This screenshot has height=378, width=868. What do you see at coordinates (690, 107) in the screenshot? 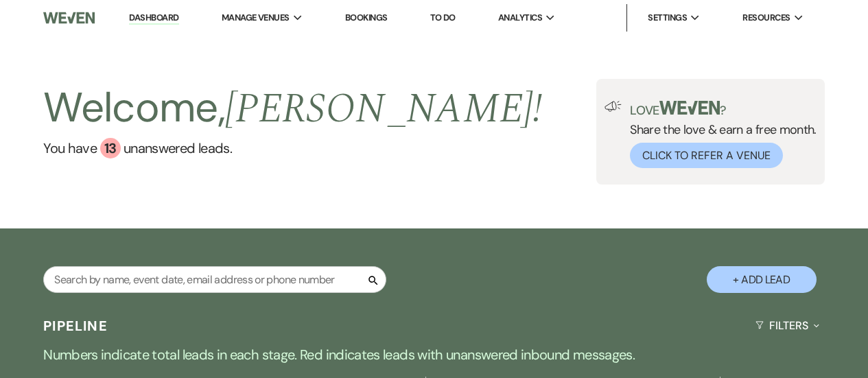
I see `img: weven-logo-green.svg` at bounding box center [690, 107].